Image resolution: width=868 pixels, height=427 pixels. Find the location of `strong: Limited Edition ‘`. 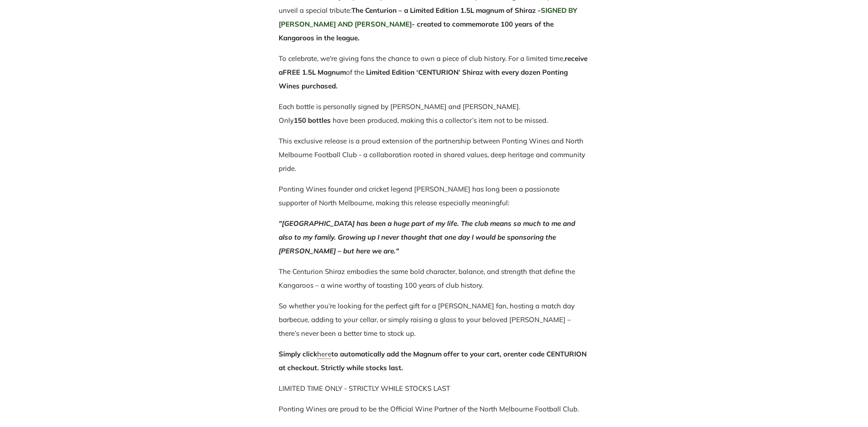

strong: Limited Edition ‘ is located at coordinates (392, 72).